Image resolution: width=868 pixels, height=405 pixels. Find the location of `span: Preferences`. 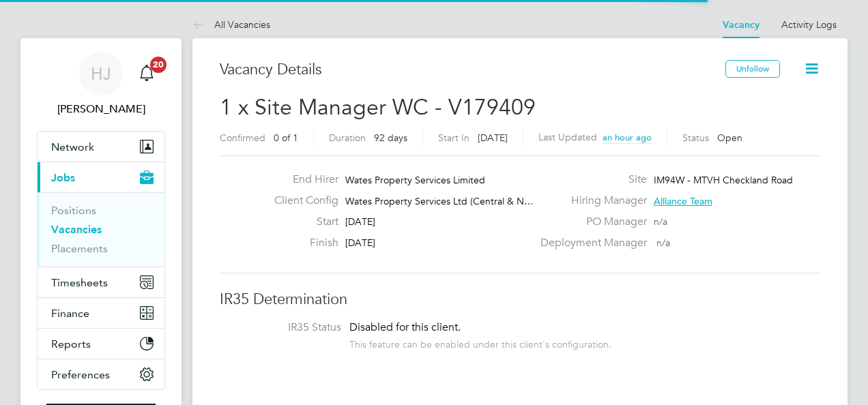

span: Preferences is located at coordinates (80, 374).